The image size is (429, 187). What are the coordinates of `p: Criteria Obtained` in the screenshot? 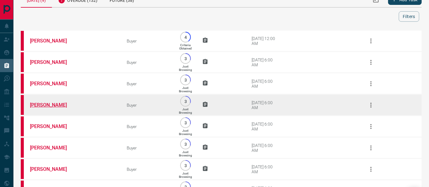 It's located at (185, 47).